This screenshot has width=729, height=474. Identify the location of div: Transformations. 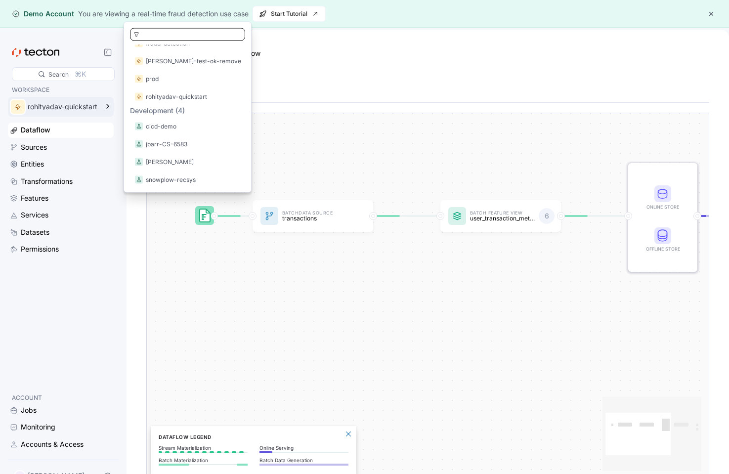
(46, 181).